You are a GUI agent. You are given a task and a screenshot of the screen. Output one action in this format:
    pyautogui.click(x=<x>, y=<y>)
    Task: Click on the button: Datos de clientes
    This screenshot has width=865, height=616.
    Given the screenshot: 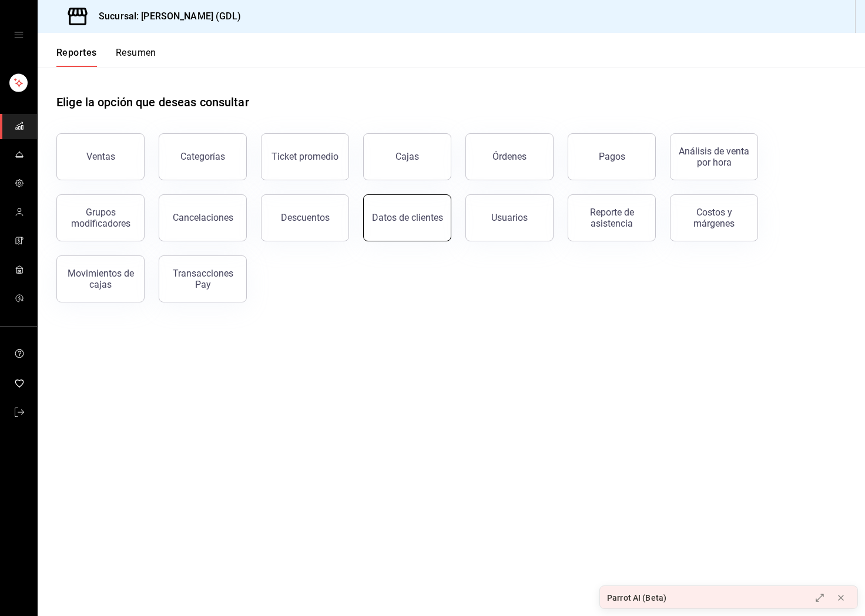 What is the action you would take?
    pyautogui.click(x=407, y=218)
    